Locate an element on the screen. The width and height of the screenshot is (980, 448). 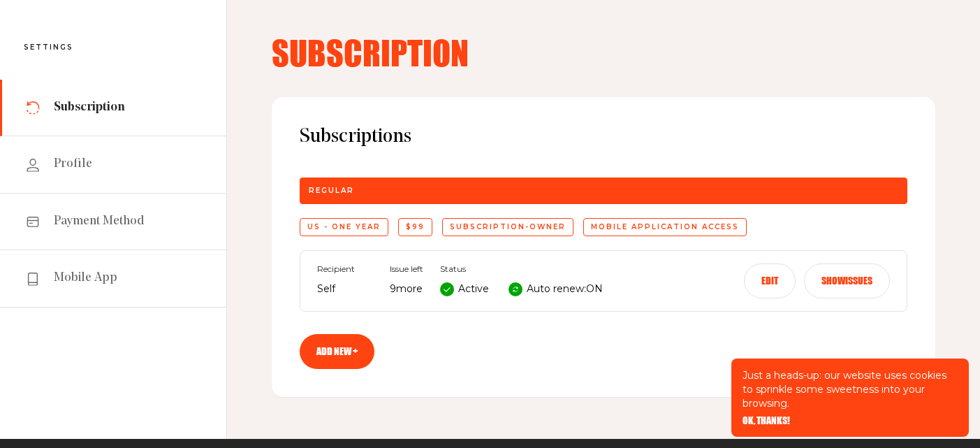
span: Subscriptions is located at coordinates (604, 137).